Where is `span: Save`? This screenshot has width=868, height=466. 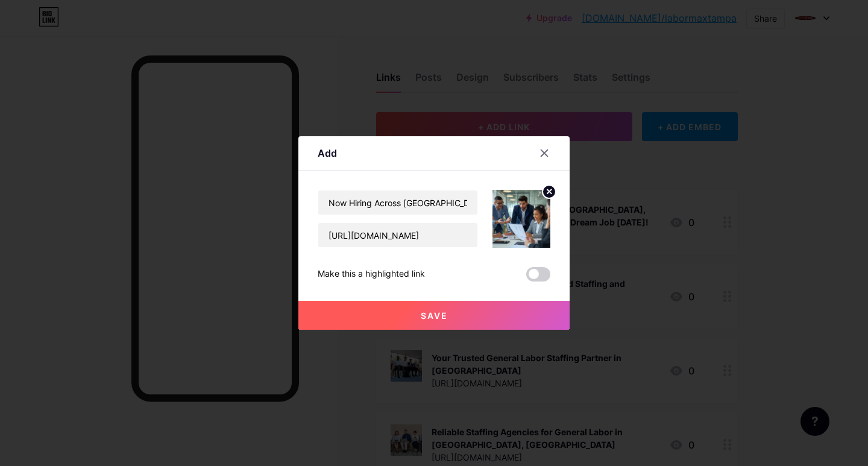
span: Save is located at coordinates (434, 315).